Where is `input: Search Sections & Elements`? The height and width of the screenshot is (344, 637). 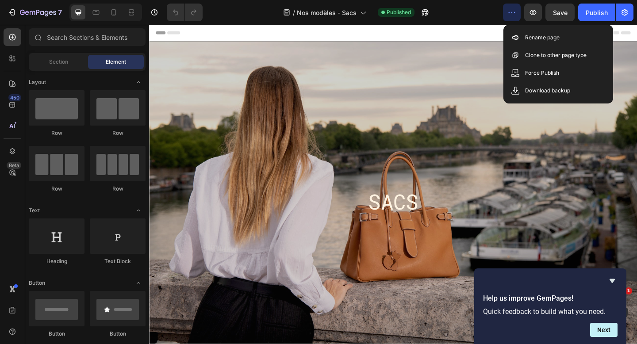 input: Search Sections & Elements is located at coordinates (87, 37).